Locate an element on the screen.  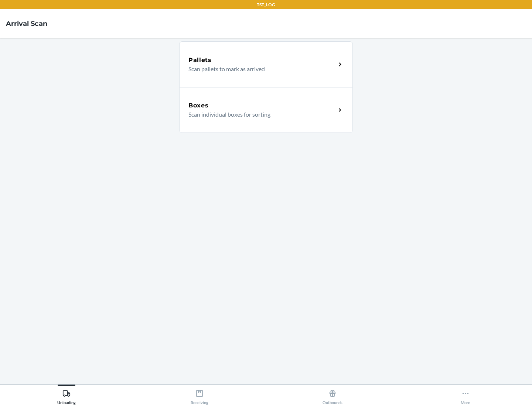
h5: Boxes is located at coordinates (198, 106).